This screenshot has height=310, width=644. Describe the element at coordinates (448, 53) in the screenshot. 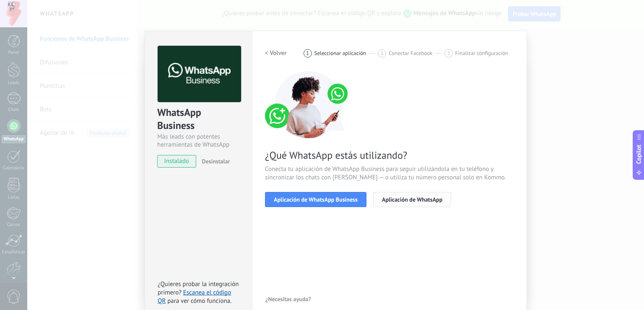

I see `span: 3` at that location.